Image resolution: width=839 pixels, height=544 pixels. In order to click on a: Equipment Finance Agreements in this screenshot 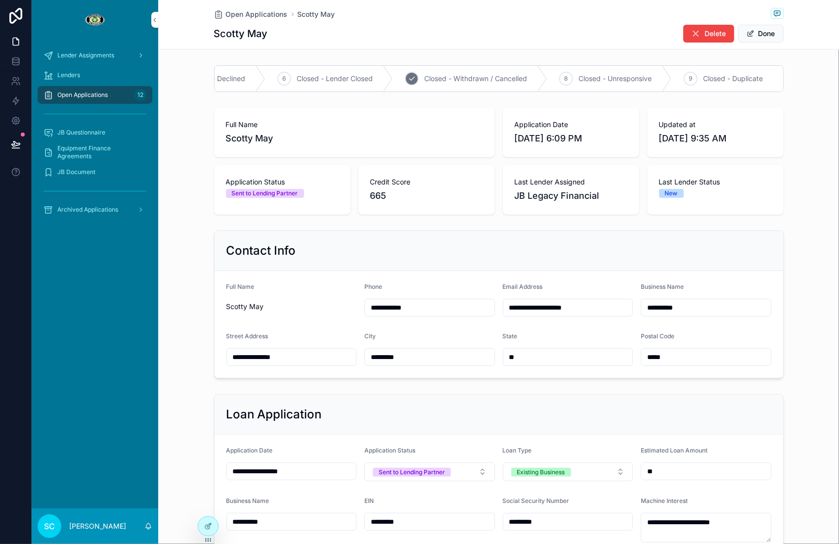, I will do `click(95, 152)`.